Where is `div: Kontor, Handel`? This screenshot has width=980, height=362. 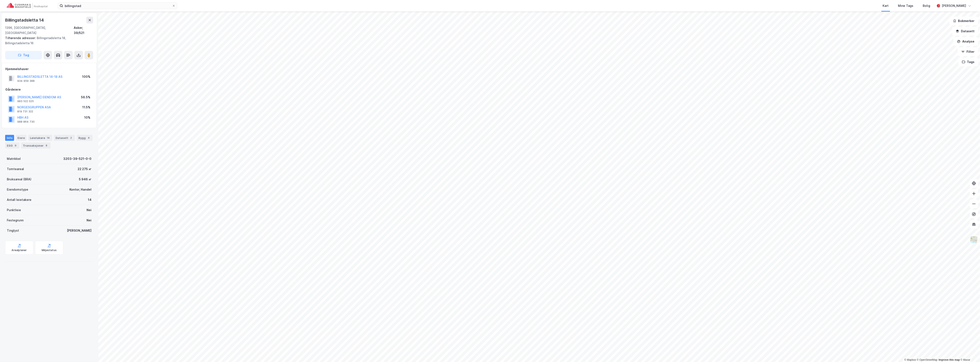 div: Kontor, Handel is located at coordinates (80, 189).